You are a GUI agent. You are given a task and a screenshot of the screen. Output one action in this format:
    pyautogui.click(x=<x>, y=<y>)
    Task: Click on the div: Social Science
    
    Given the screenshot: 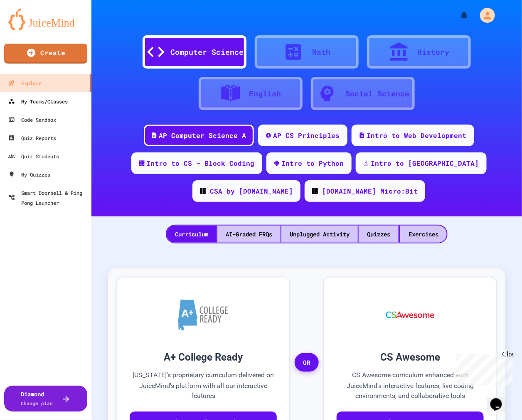 What is the action you would take?
    pyautogui.click(x=378, y=94)
    